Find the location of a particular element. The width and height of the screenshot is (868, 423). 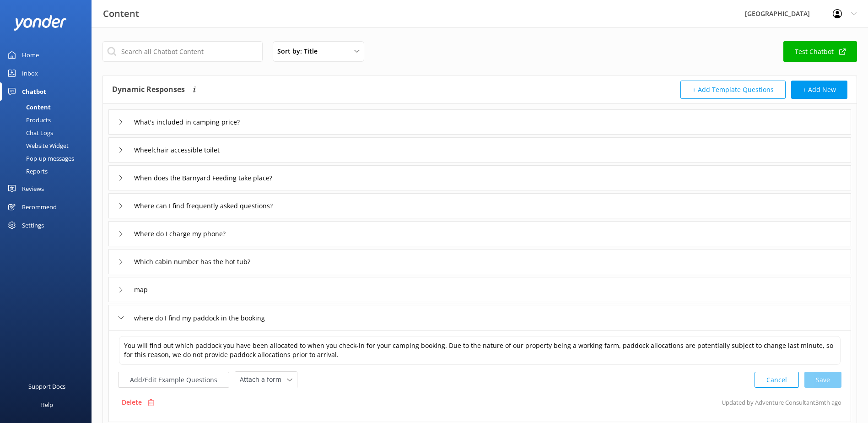

a: Website Widget is located at coordinates (48, 146).